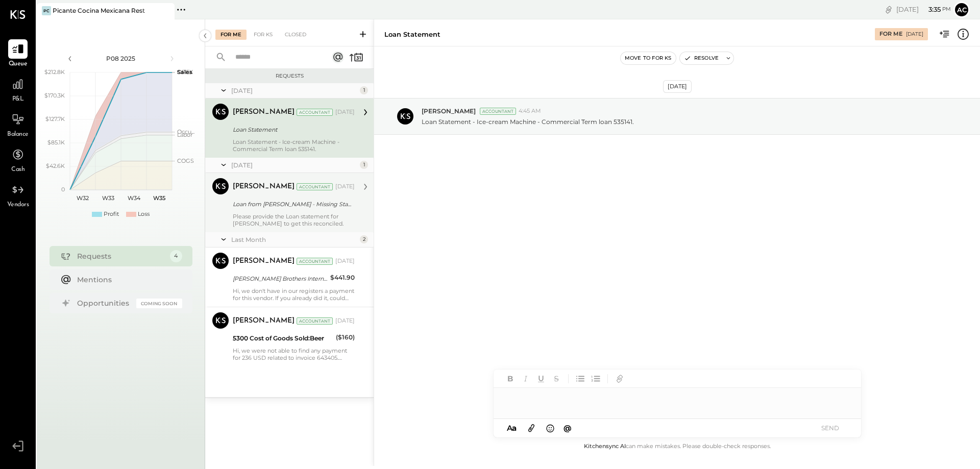 This screenshot has height=469, width=980. Describe the element at coordinates (530, 111) in the screenshot. I see `span: 4:45 AM` at that location.